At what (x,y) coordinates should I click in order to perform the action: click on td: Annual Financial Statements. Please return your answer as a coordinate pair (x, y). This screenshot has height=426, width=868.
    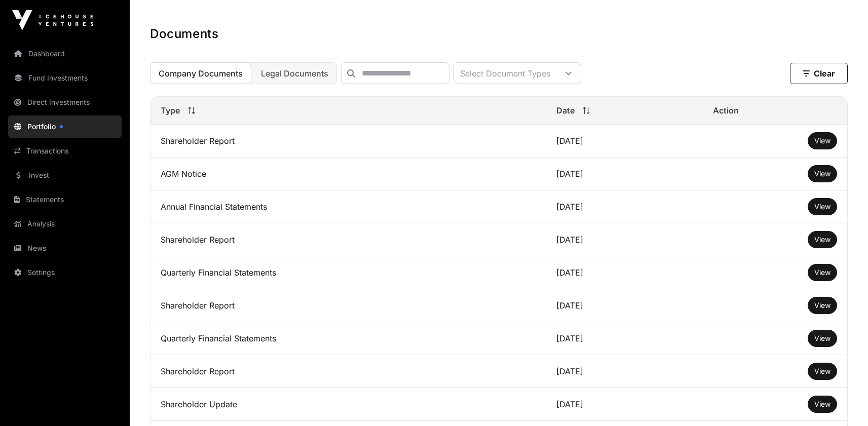
    Looking at the image, I should click on (348, 207).